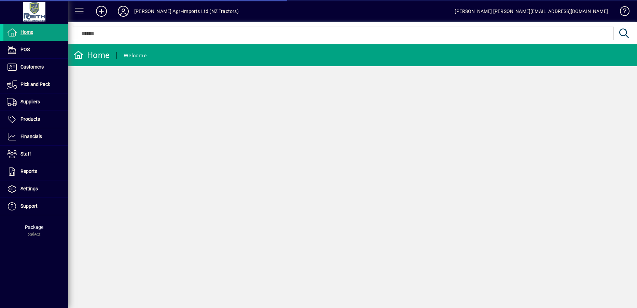  What do you see at coordinates (101, 11) in the screenshot?
I see `button: Add` at bounding box center [101, 11].